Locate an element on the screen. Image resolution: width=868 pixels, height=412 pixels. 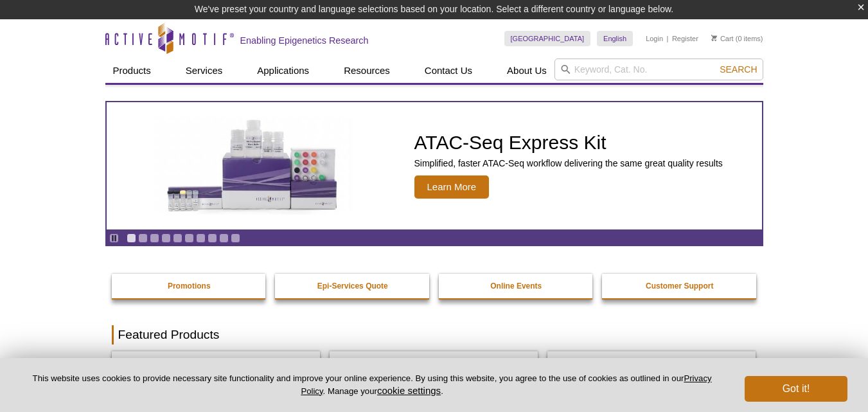
a: About Us is located at coordinates (527, 70).